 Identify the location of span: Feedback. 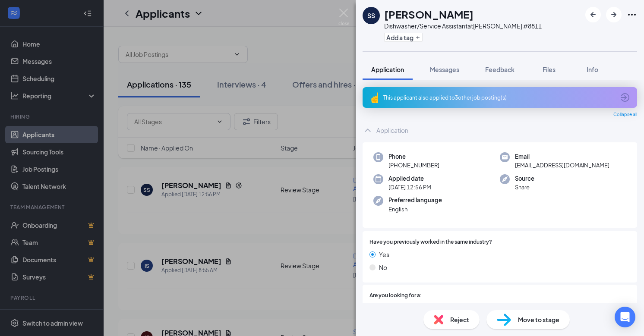
(500, 69).